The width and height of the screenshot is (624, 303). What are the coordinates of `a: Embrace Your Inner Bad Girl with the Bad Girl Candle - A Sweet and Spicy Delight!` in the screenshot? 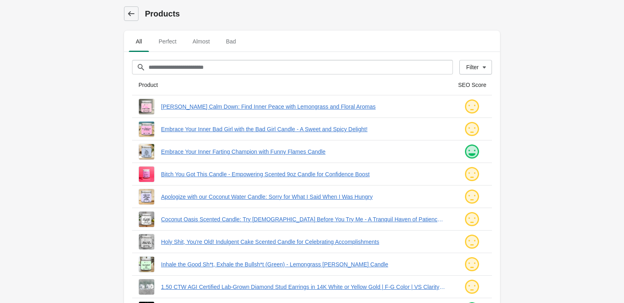 It's located at (303, 129).